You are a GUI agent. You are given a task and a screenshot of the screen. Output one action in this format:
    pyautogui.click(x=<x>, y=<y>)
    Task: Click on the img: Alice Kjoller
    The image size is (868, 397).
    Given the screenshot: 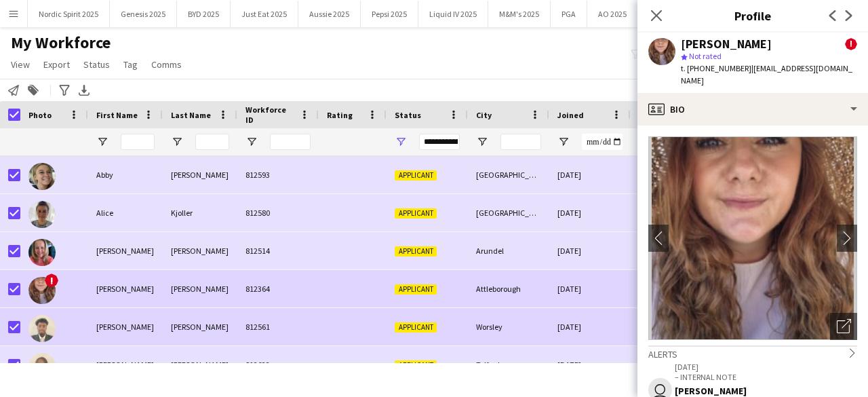 What is the action you would take?
    pyautogui.click(x=42, y=214)
    